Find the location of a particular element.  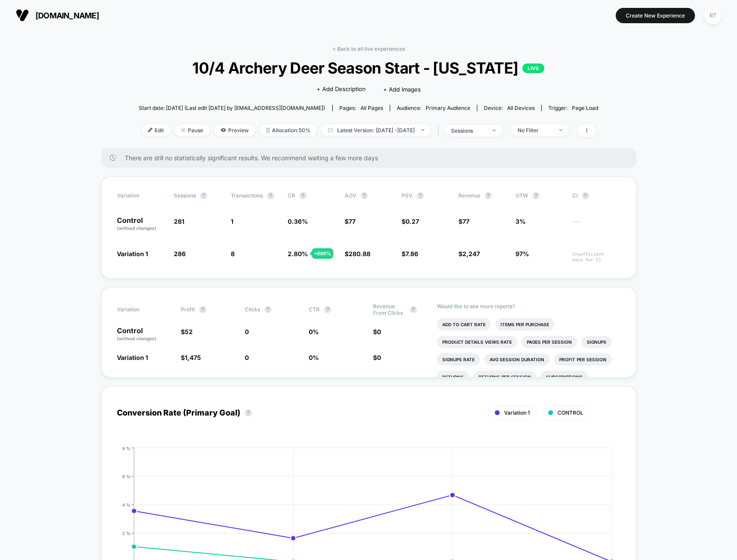

span: Preview is located at coordinates (234, 131).